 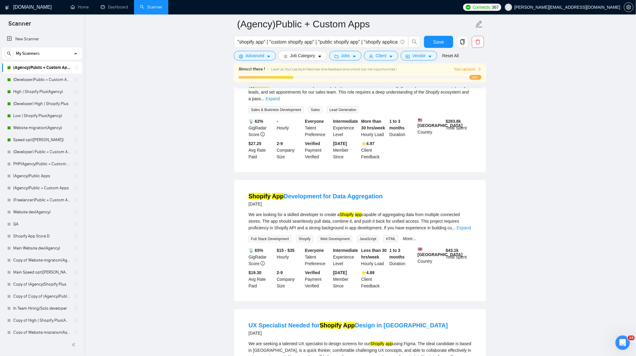 I want to click on button: copy, so click(x=462, y=42).